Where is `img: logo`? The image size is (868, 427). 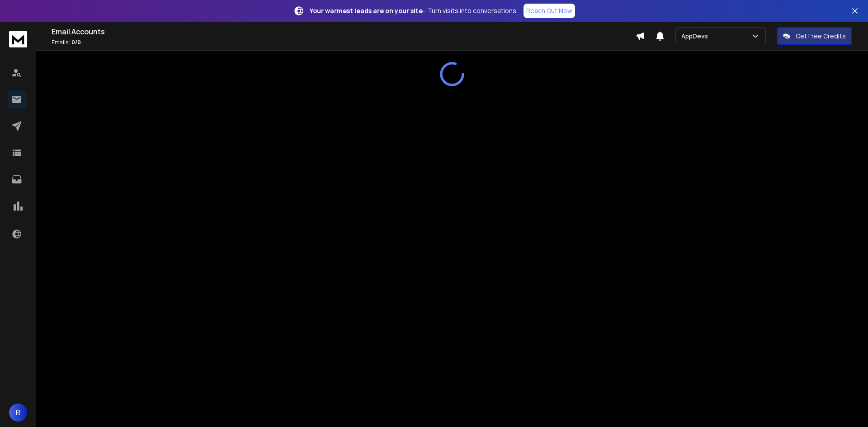 img: logo is located at coordinates (18, 39).